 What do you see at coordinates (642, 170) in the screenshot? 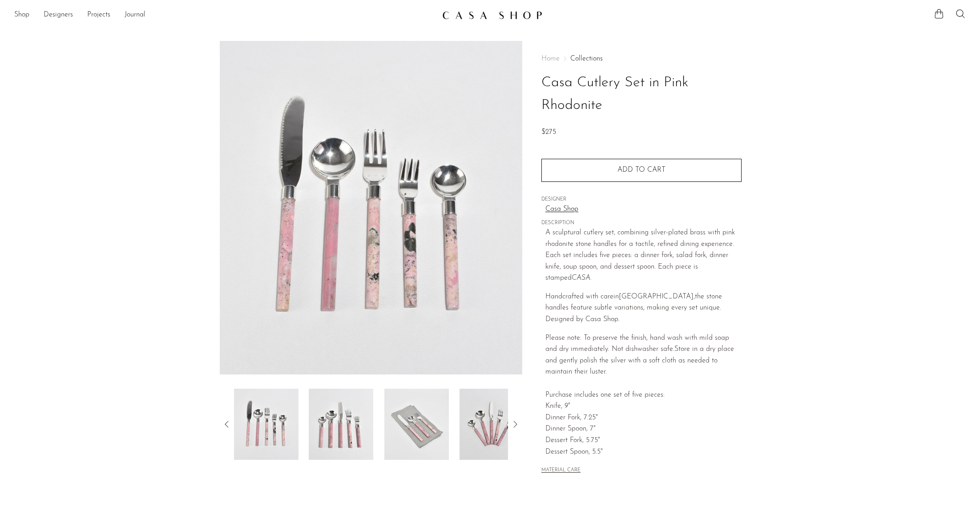
I see `button: Add to cart` at bounding box center [642, 170].